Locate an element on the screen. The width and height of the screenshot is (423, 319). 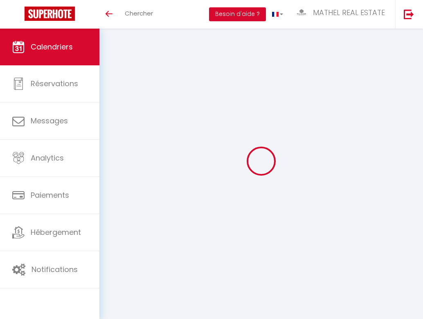
span: Analytics is located at coordinates (47, 158).